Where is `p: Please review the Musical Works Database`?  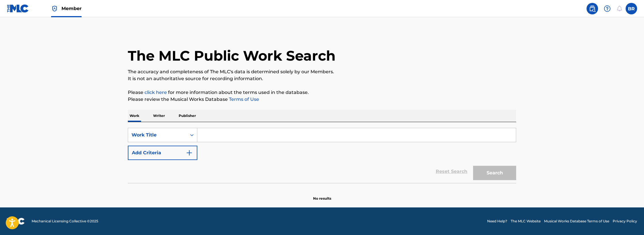
p: Please review the Musical Works Database is located at coordinates (322, 100).